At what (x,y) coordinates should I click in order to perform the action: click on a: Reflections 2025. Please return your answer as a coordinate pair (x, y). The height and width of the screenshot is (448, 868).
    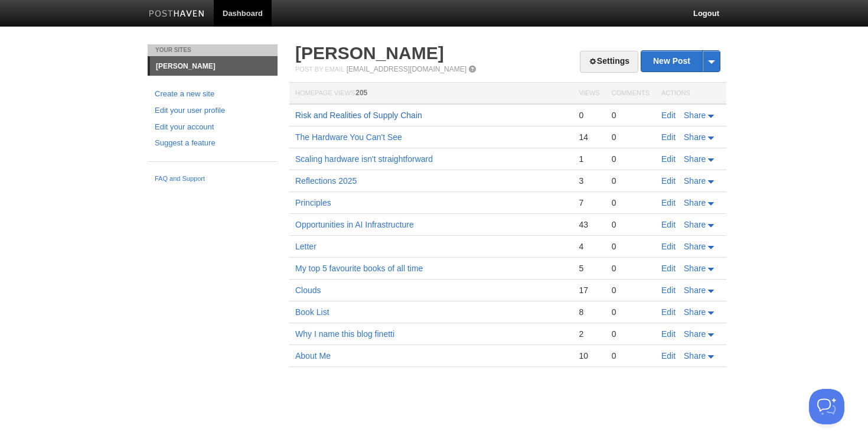
    Looking at the image, I should click on (326, 181).